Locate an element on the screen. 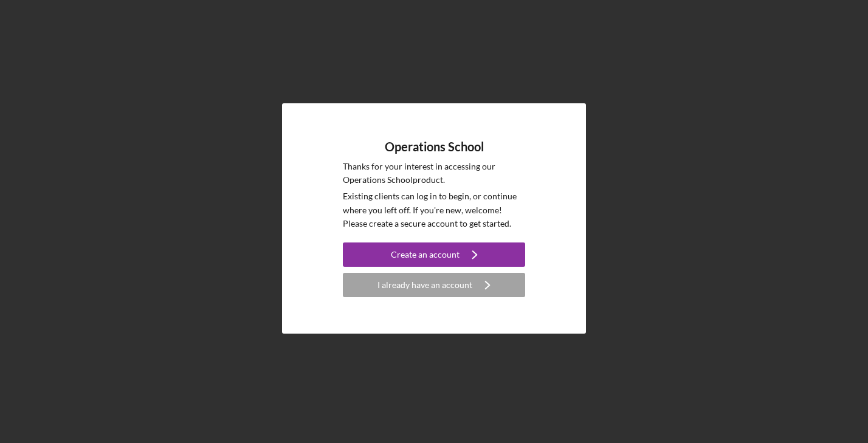  button: I already have an account is located at coordinates (434, 285).